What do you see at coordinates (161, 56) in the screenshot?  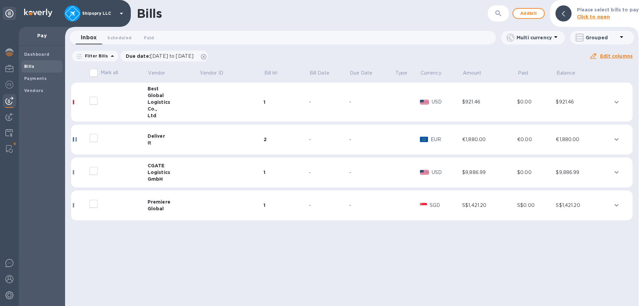 I see `p: Due date :` at bounding box center [161, 56].